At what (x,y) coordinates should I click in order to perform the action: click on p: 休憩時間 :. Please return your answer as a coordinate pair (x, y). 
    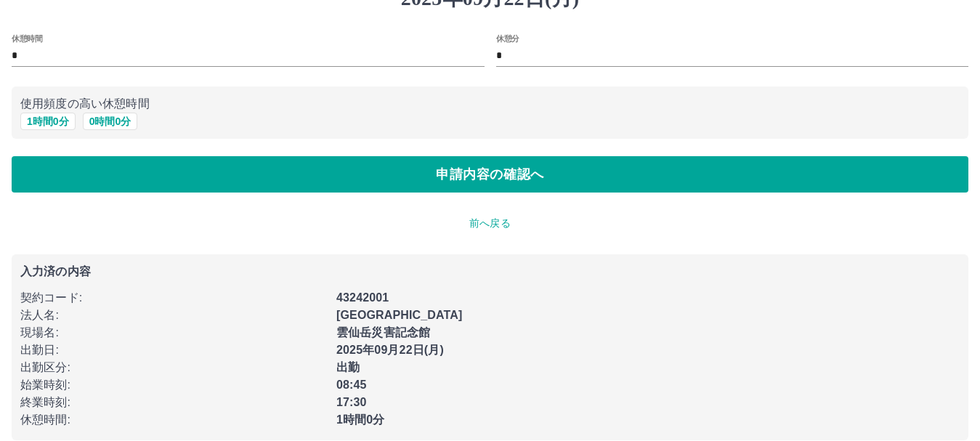
    Looking at the image, I should click on (174, 420).